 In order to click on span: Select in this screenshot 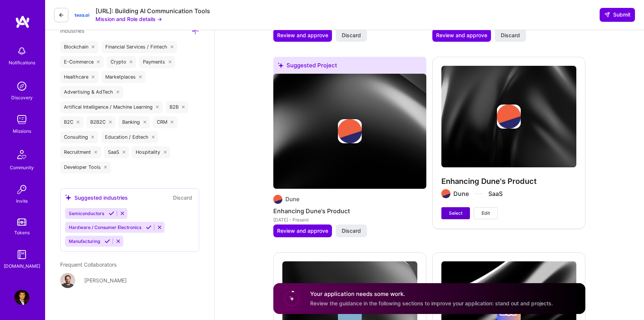, I will do `click(456, 213)`.